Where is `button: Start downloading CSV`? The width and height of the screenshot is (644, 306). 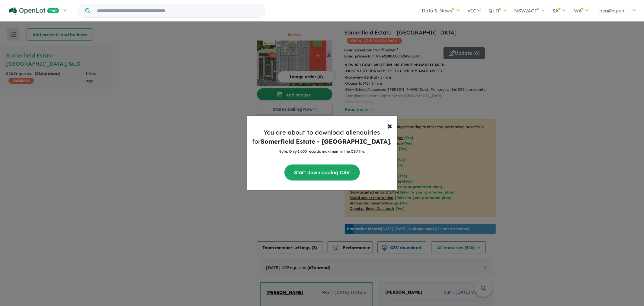
button: Start downloading CSV is located at coordinates (322, 172).